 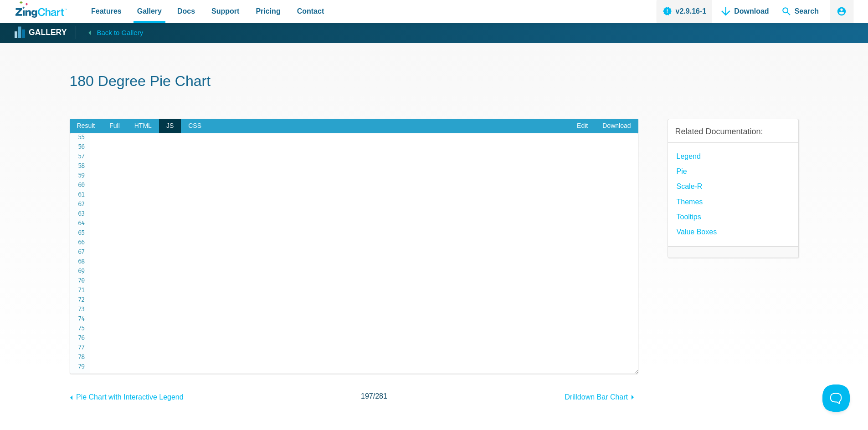 What do you see at coordinates (617, 126) in the screenshot?
I see `a: Download` at bounding box center [617, 126].